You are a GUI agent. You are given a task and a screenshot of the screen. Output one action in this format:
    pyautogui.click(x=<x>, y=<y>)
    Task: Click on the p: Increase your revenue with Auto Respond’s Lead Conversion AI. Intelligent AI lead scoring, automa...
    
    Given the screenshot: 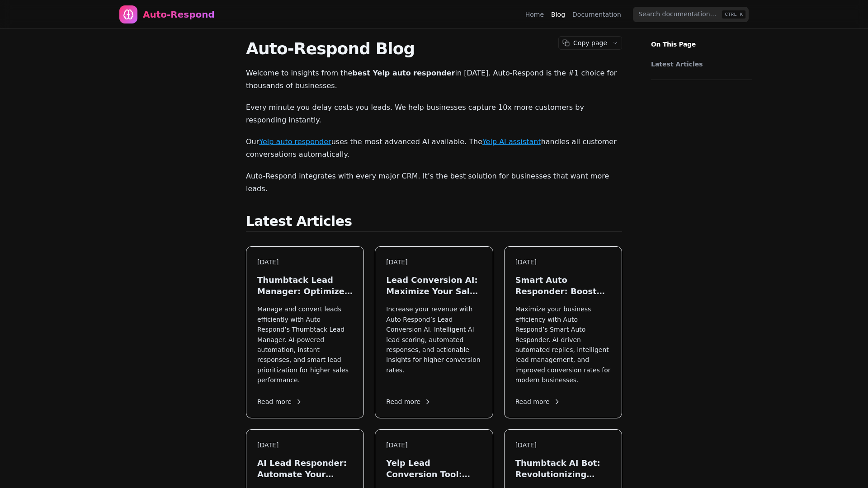 What is the action you would take?
    pyautogui.click(x=433, y=344)
    